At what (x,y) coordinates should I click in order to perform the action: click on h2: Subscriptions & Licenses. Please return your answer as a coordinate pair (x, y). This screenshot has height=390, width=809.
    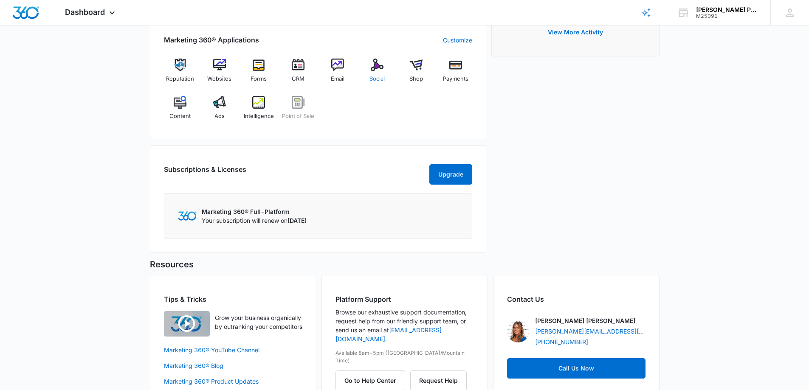
    Looking at the image, I should click on (205, 173).